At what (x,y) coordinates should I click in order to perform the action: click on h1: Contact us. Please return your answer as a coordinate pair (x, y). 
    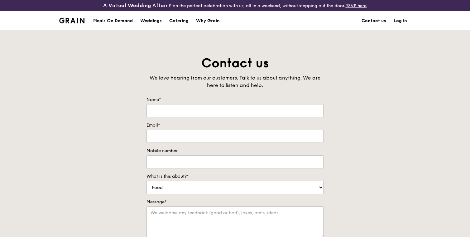
    Looking at the image, I should click on (235, 63).